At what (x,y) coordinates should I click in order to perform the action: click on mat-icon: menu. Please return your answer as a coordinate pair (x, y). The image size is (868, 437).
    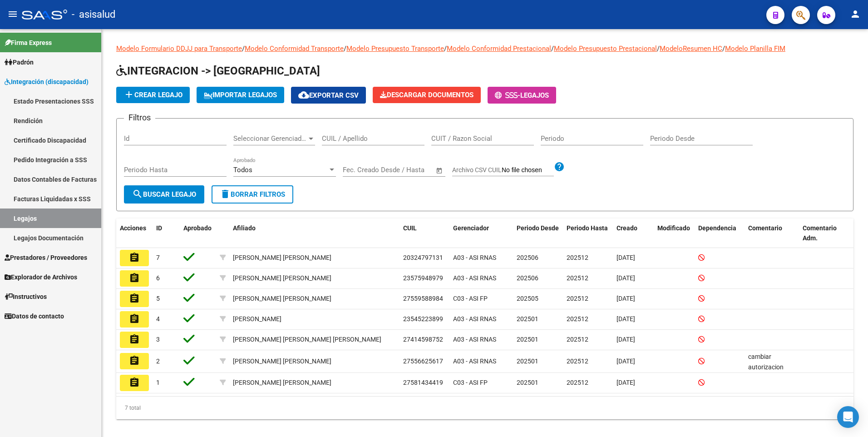
    Looking at the image, I should click on (13, 14).